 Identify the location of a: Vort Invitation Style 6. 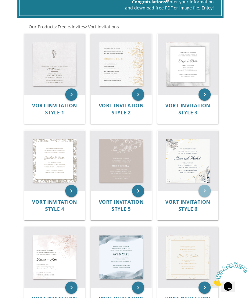
(188, 205).